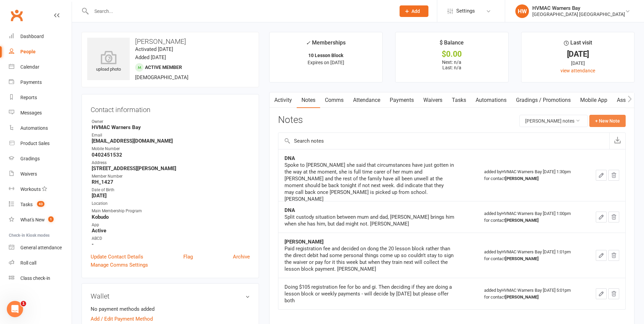  What do you see at coordinates (35, 278) in the screenshot?
I see `div: Class check-in` at bounding box center [35, 278].